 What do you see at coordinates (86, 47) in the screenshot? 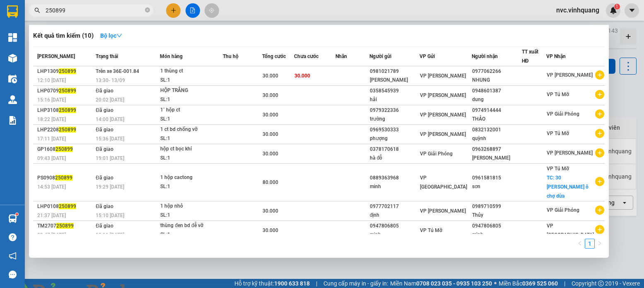
I see `span: Website` at bounding box center [86, 47].